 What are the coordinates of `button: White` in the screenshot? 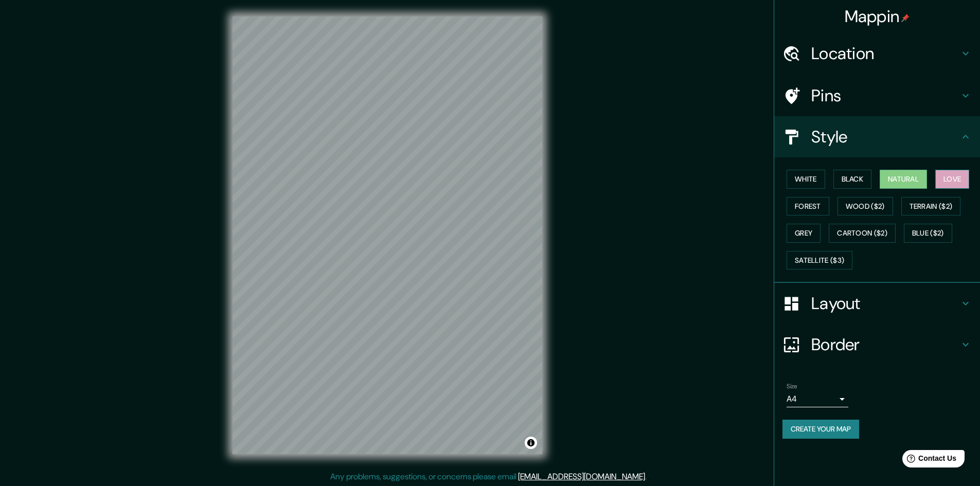 It's located at (805, 179).